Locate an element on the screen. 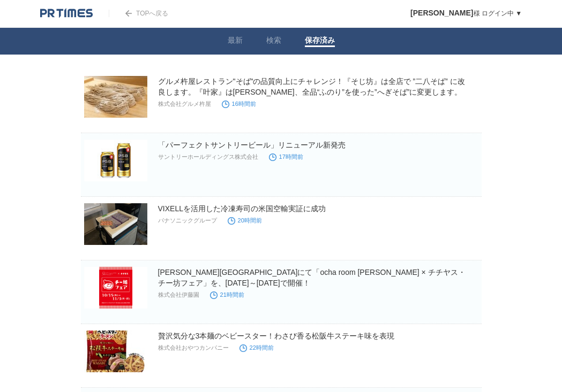  a: 検索 is located at coordinates (274, 41).